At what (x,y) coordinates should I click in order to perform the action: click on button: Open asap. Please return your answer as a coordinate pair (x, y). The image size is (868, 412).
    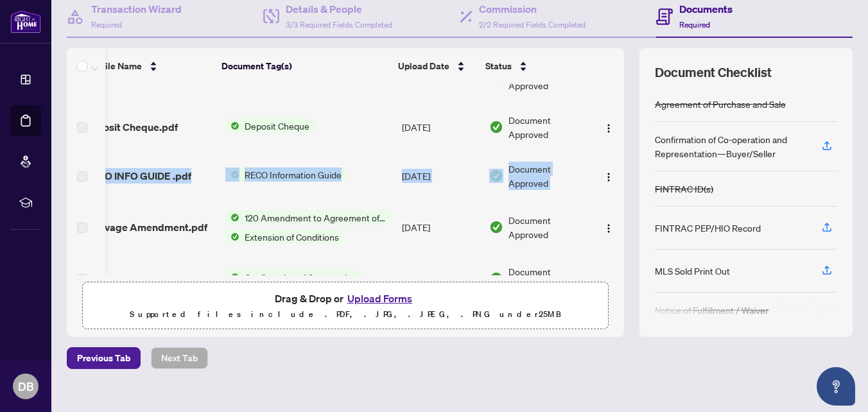
    Looking at the image, I should click on (836, 386).